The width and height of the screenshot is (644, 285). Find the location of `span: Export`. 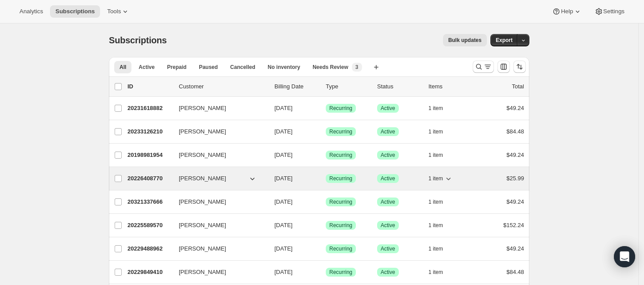

span: Export is located at coordinates (504, 40).